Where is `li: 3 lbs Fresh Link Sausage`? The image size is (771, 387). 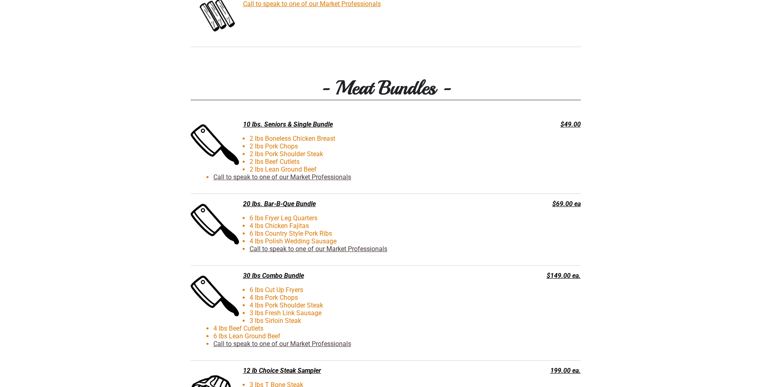 li: 3 lbs Fresh Link Sausage is located at coordinates (359, 313).